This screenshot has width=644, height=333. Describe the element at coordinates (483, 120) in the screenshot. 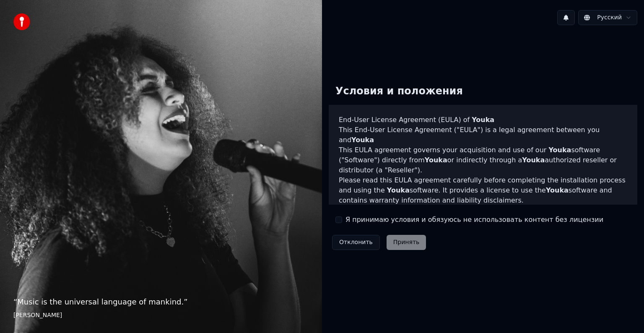

I see `h3: End-User License Agreement (EULA) of` at that location.